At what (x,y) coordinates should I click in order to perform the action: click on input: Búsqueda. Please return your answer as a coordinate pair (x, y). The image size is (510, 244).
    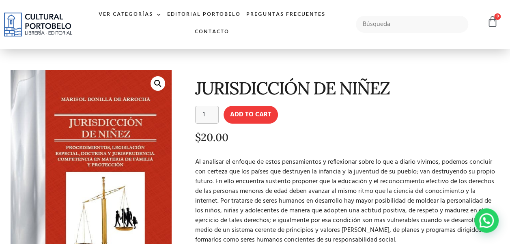
    Looking at the image, I should click on (412, 24).